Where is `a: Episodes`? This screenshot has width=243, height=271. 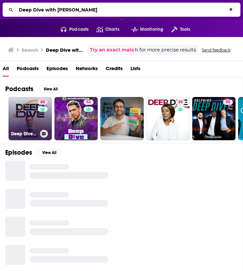 a: Episodes is located at coordinates (57, 70).